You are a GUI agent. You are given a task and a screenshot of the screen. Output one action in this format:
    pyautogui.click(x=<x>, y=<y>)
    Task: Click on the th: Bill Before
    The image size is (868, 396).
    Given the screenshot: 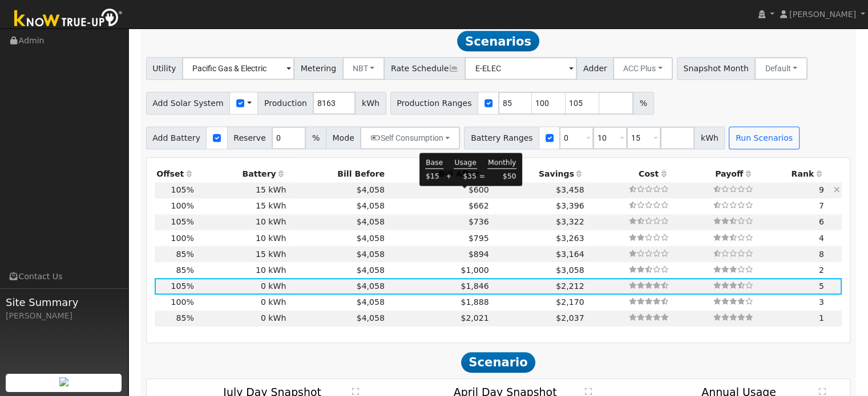 What is the action you would take?
    pyautogui.click(x=337, y=174)
    